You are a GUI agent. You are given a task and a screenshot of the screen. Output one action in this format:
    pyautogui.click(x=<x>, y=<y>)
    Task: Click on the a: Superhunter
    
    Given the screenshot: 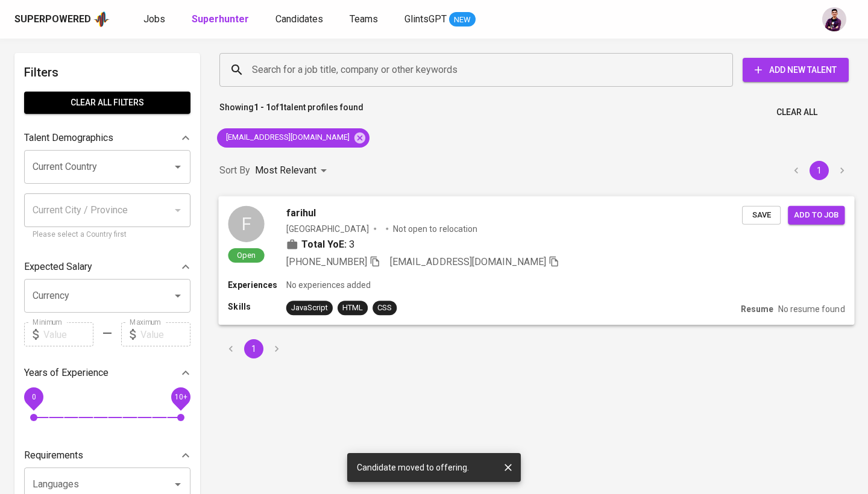 What is the action you would take?
    pyautogui.click(x=221, y=20)
    